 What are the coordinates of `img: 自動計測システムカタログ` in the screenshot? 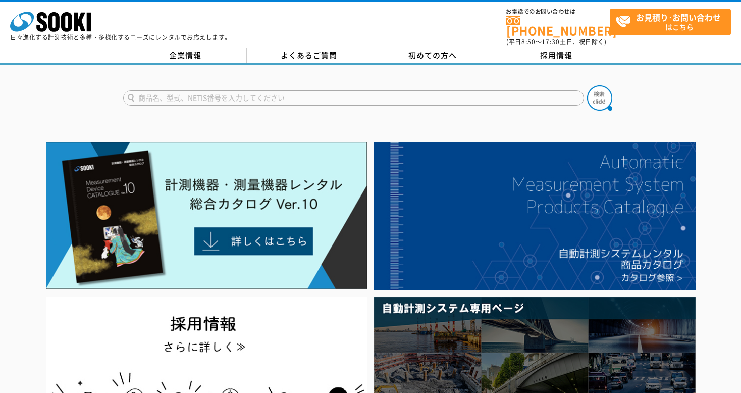 It's located at (535, 216).